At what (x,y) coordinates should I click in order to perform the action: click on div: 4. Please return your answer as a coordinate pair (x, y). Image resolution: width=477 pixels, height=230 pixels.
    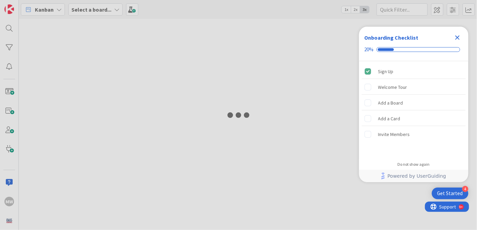
    Looking at the image, I should click on (465, 189).